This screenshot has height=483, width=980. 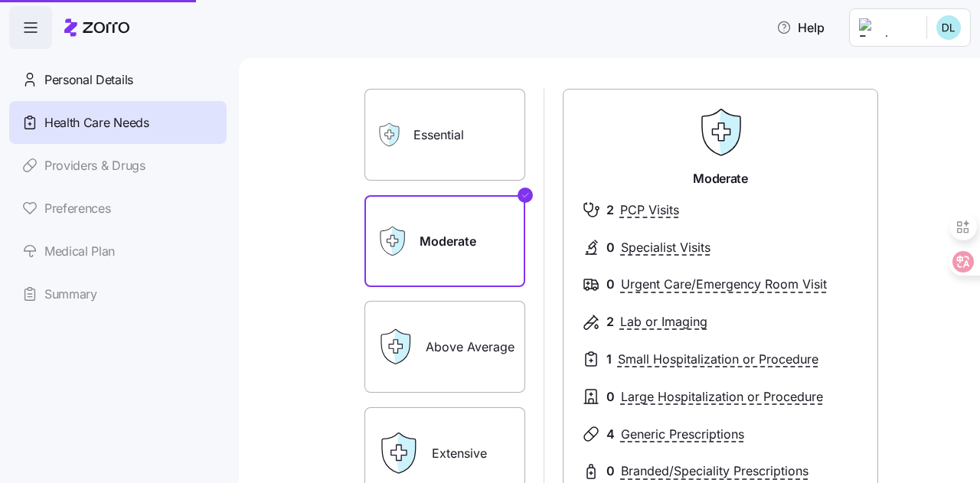 What do you see at coordinates (719, 178) in the screenshot?
I see `span: Moderate` at bounding box center [719, 178].